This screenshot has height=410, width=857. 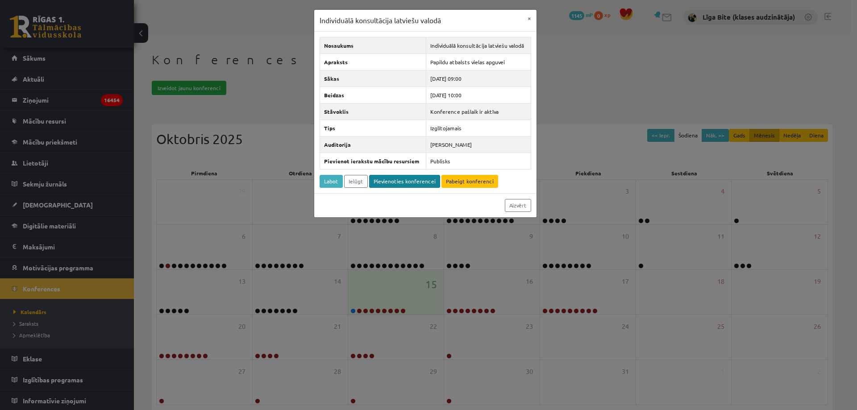 I want to click on td: Konference pašlaik ir aktīva, so click(x=478, y=111).